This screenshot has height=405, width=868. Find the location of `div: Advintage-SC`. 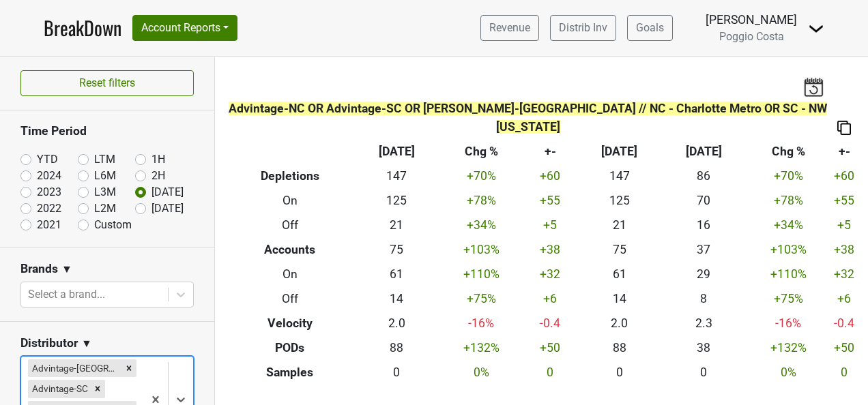

div: Advintage-SC is located at coordinates (59, 389).